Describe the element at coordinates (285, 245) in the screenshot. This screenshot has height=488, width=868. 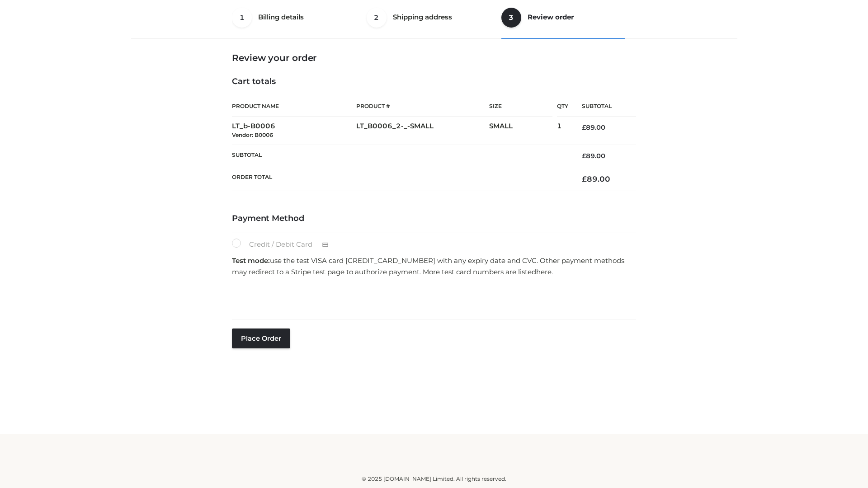
I see `label: Credit / Debit Card` at that location.